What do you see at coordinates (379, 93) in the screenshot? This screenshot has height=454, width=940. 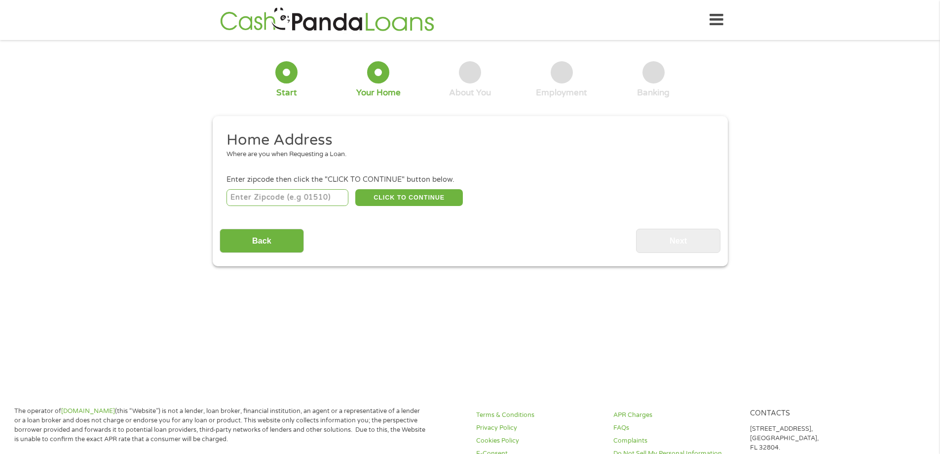 I see `div: Your Home` at bounding box center [379, 93].